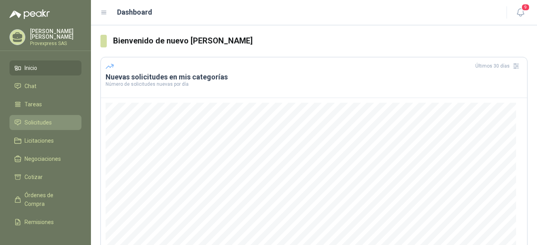 The width and height of the screenshot is (537, 245). I want to click on button: 9, so click(520, 13).